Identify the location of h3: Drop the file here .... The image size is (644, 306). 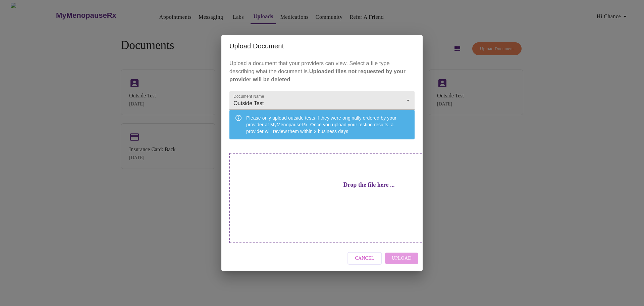
(369, 185).